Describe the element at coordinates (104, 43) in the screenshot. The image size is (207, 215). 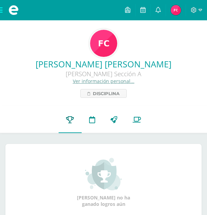
I see `img: 6e476b26f2cc0e362c9fa1e534285e19.png` at that location.